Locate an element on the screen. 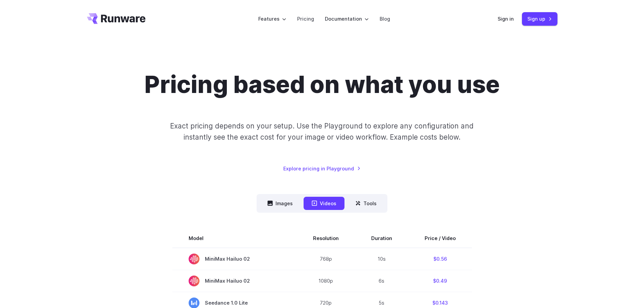 The image size is (644, 308). button: Images is located at coordinates (280, 204).